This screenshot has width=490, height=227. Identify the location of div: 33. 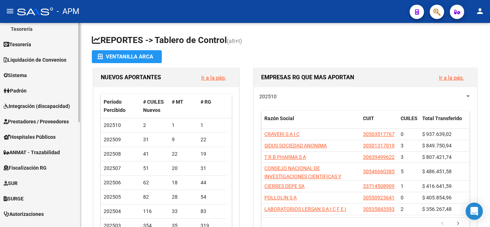
(183, 211).